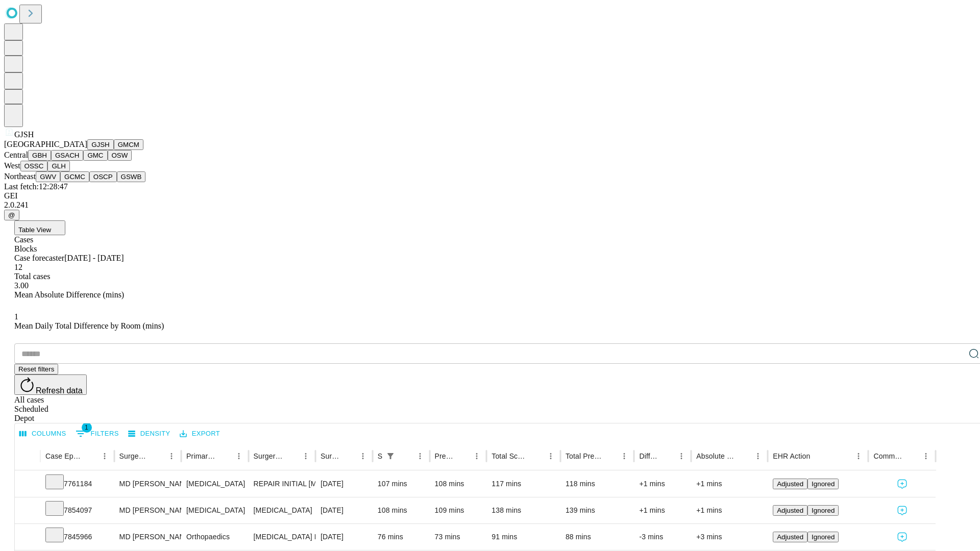 Image resolution: width=980 pixels, height=551 pixels. Describe the element at coordinates (36, 368) in the screenshot. I see `span: Reset filters` at that location.